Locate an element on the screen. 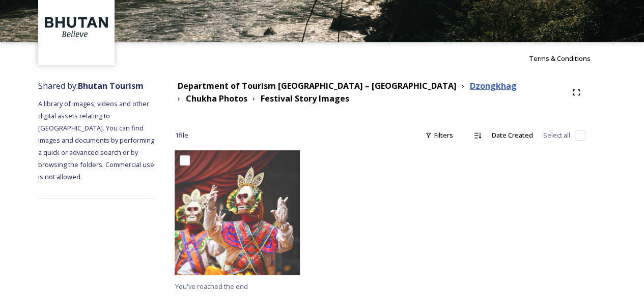 This screenshot has height=297, width=644. div: Date Created is located at coordinates (512, 135).